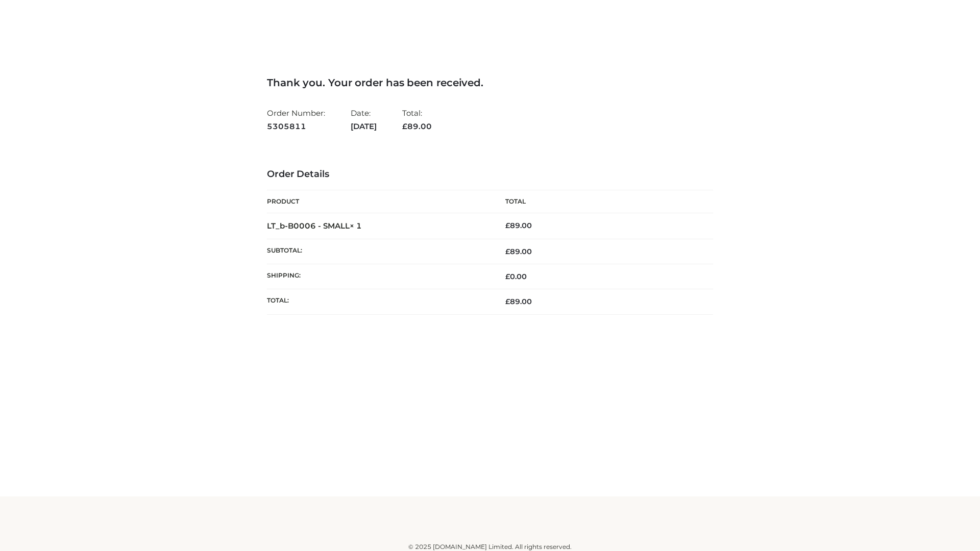 The width and height of the screenshot is (980, 551). Describe the element at coordinates (490, 83) in the screenshot. I see `h3: Thank you. Your order has been received.` at that location.